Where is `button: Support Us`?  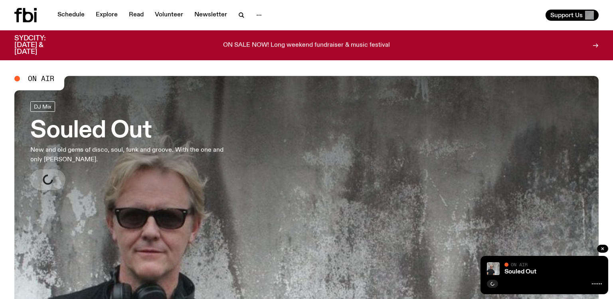
button: Support Us is located at coordinates (572, 15).